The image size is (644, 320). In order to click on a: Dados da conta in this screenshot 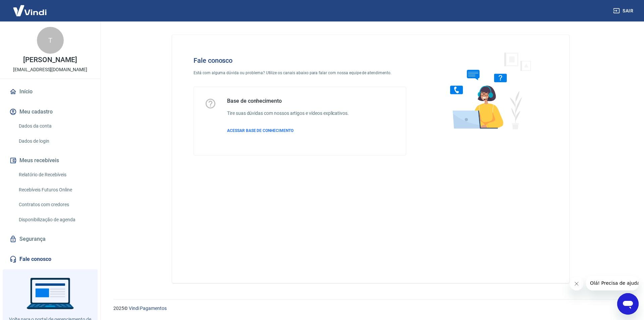, I will do `click(54, 126)`.